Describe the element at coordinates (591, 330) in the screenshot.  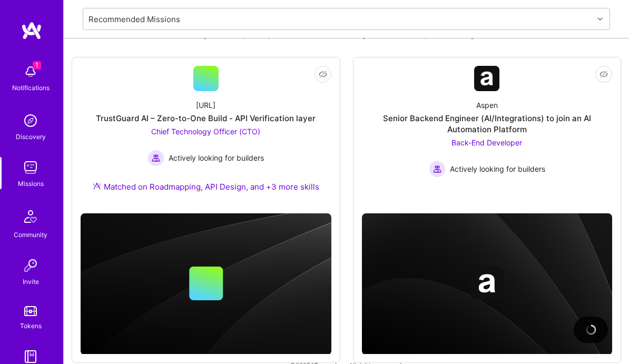
I see `img: loading` at that location.